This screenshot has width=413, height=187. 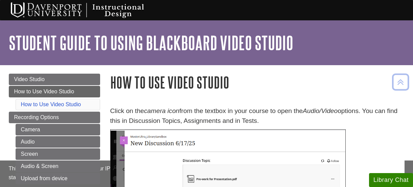 What do you see at coordinates (58, 129) in the screenshot?
I see `a: Camera` at bounding box center [58, 129].